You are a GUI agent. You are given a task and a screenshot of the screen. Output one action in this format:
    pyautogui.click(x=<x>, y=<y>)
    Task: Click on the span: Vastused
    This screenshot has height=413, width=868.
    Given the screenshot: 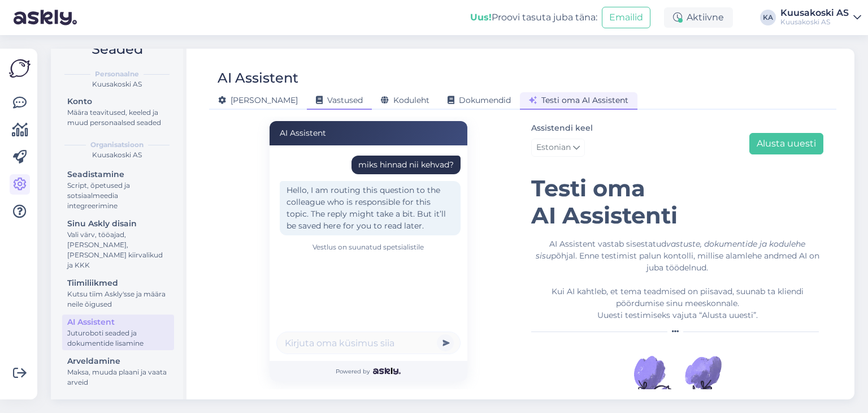 What is the action you would take?
    pyautogui.click(x=339, y=100)
    